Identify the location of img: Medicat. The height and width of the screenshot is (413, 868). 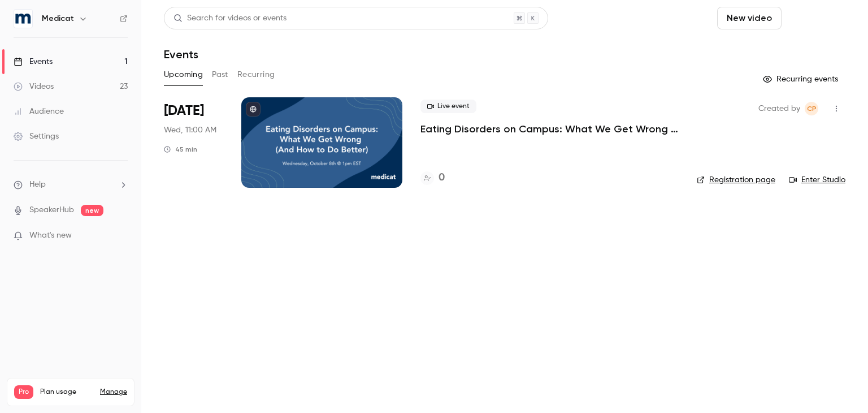
(23, 19).